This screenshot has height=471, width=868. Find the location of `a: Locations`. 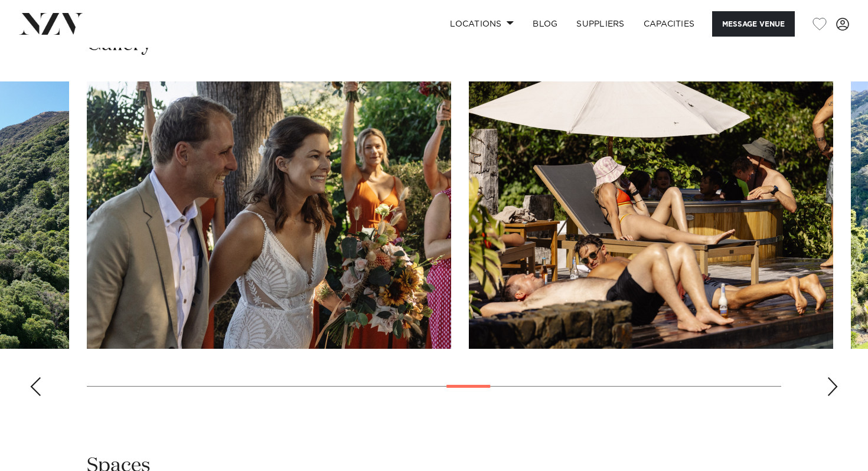

a: Locations is located at coordinates (482, 24).